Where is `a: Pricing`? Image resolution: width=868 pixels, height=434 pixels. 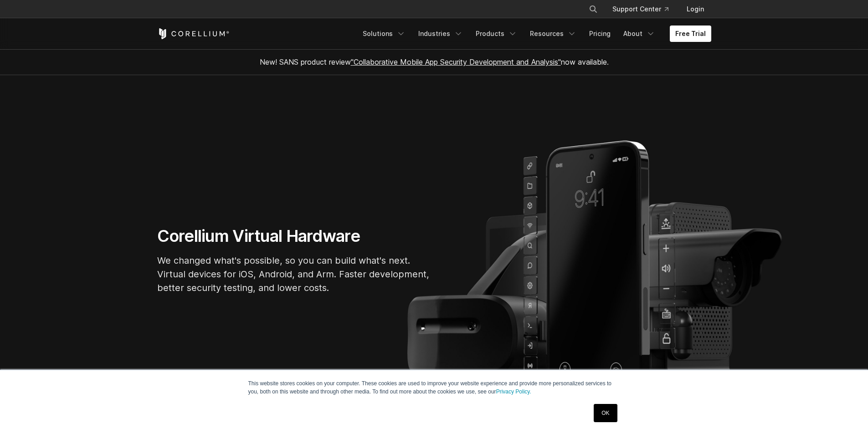 a: Pricing is located at coordinates (599, 34).